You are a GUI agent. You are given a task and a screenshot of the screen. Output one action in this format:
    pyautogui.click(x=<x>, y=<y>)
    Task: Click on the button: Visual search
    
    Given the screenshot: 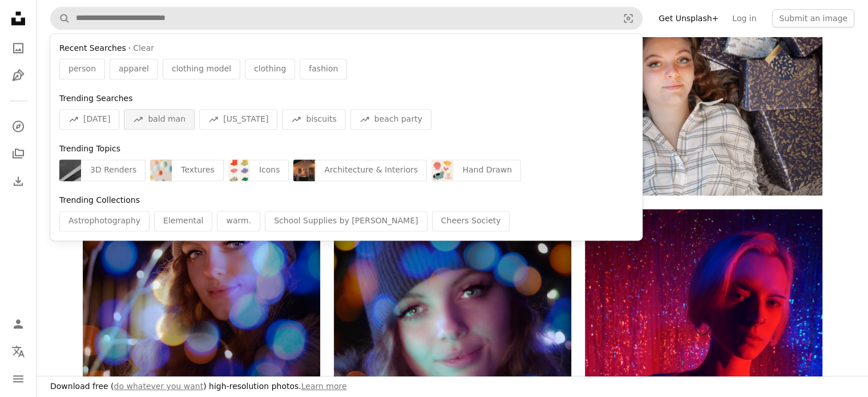 What is the action you would take?
    pyautogui.click(x=629, y=18)
    